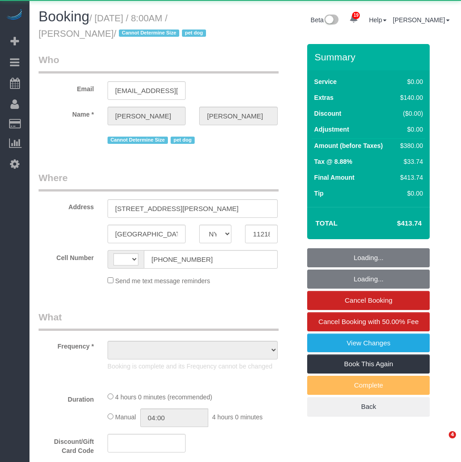  Describe the element at coordinates (369, 321) in the screenshot. I see `span: Cancel Booking with 50.00% Fee` at that location.